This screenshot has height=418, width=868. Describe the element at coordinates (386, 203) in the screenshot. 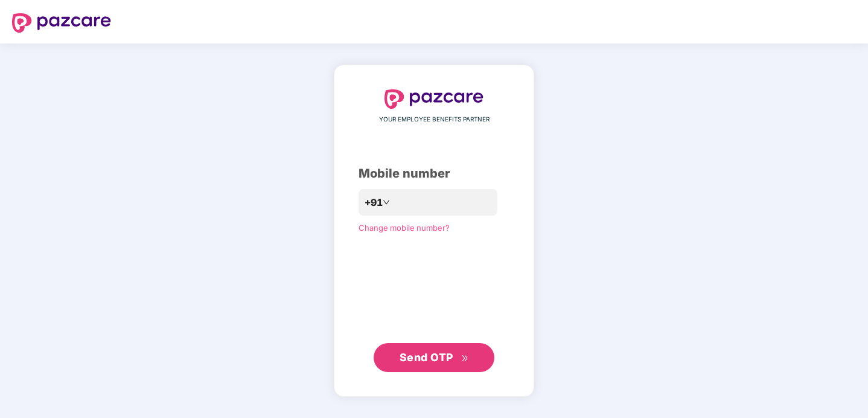

I see `span: down` at that location.